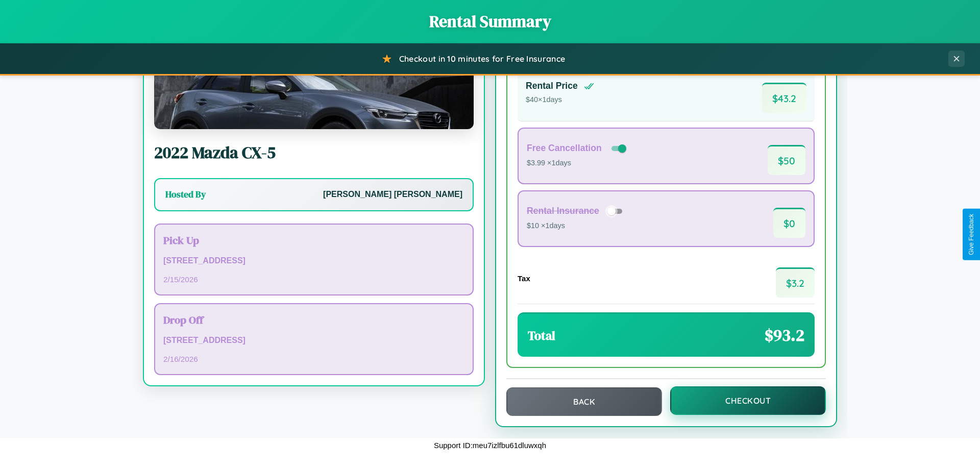 This screenshot has height=469, width=980. What do you see at coordinates (795, 282) in the screenshot?
I see `span: $ 3.2` at bounding box center [795, 282].